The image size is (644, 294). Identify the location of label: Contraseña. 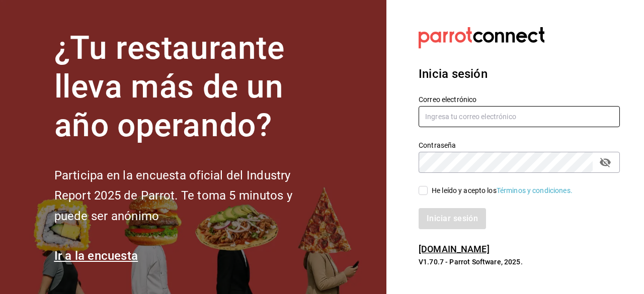
(519, 145).